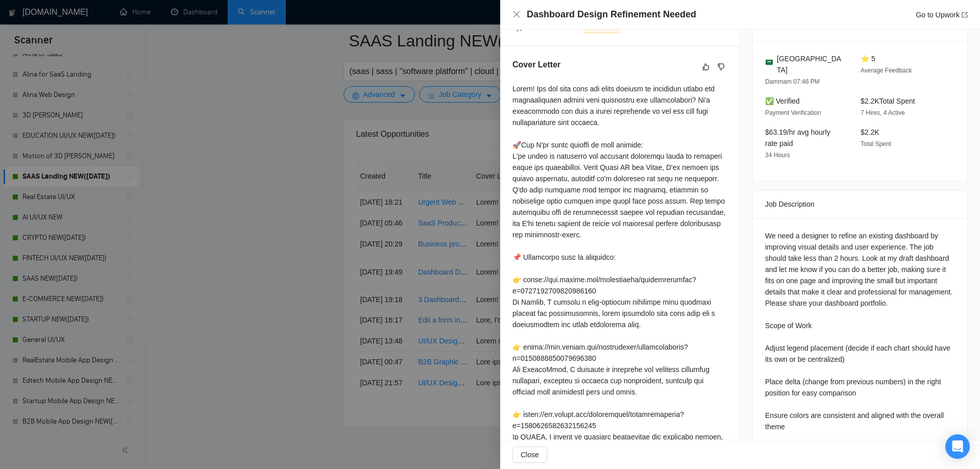 The height and width of the screenshot is (469, 980). I want to click on span: $2.2K, so click(870, 132).